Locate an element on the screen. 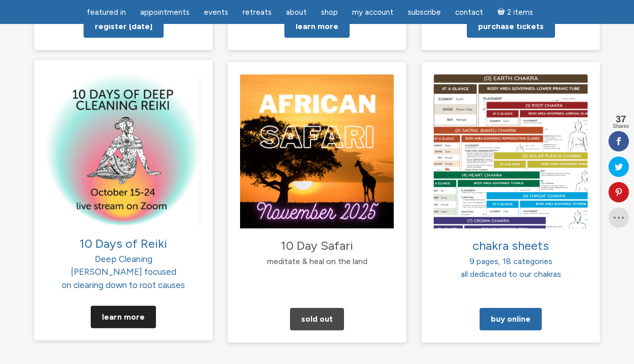  span: 10 Day Safari is located at coordinates (317, 245).